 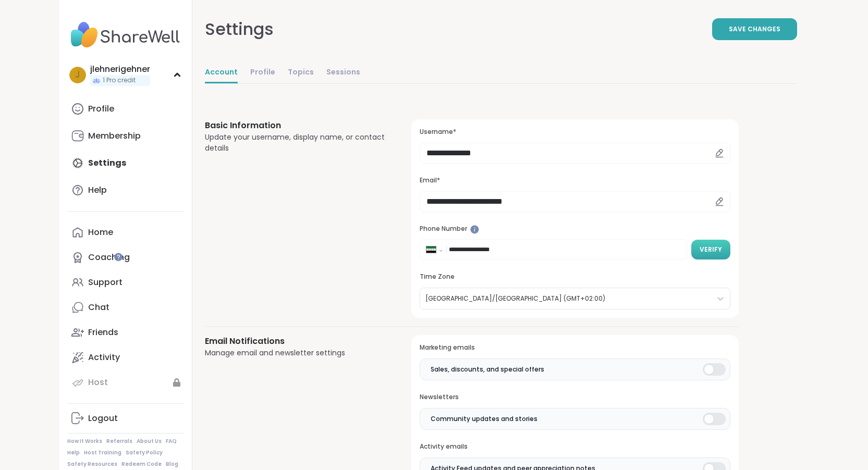 I want to click on a: Sessions, so click(x=343, y=73).